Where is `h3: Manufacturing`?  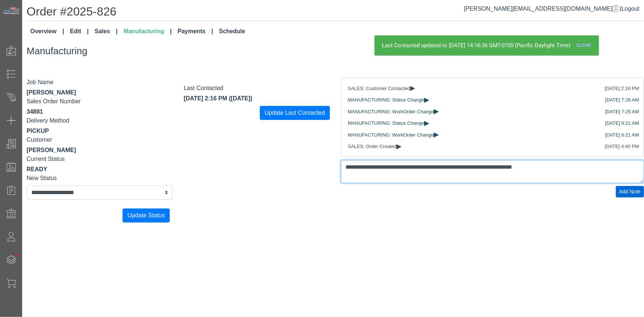 h3: Manufacturing is located at coordinates (335, 51).